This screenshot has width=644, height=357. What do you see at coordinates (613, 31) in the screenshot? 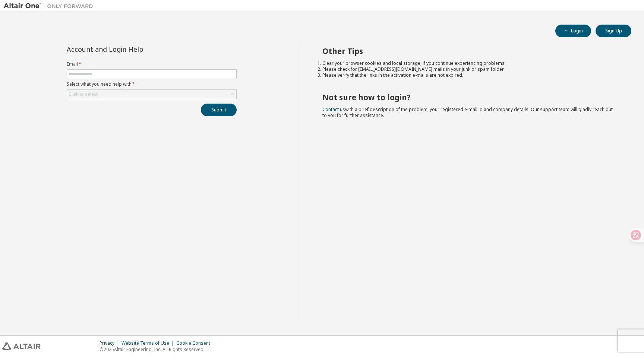
I see `button: Sign Up` at bounding box center [613, 31].